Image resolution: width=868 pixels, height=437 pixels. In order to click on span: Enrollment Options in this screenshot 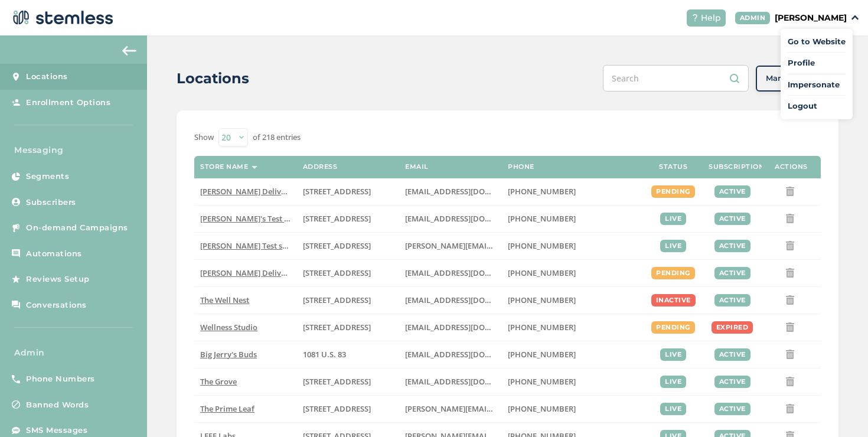, I will do `click(68, 102)`.